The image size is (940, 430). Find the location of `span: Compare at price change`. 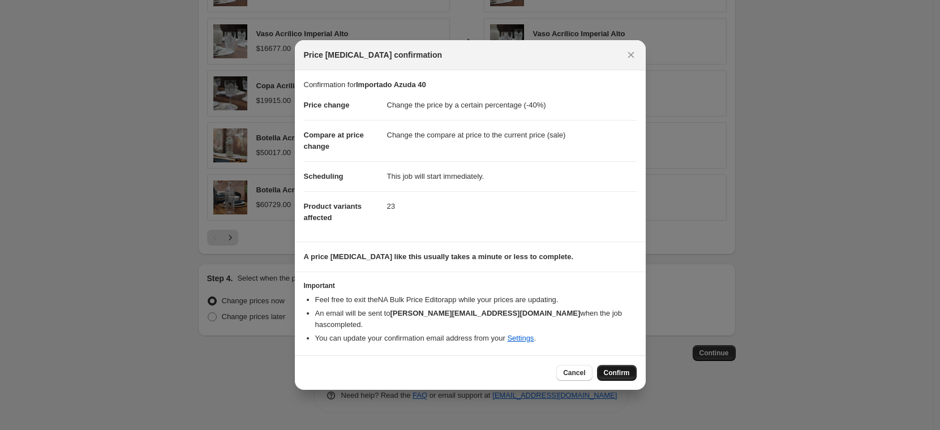

span: Compare at price change is located at coordinates (334, 140).